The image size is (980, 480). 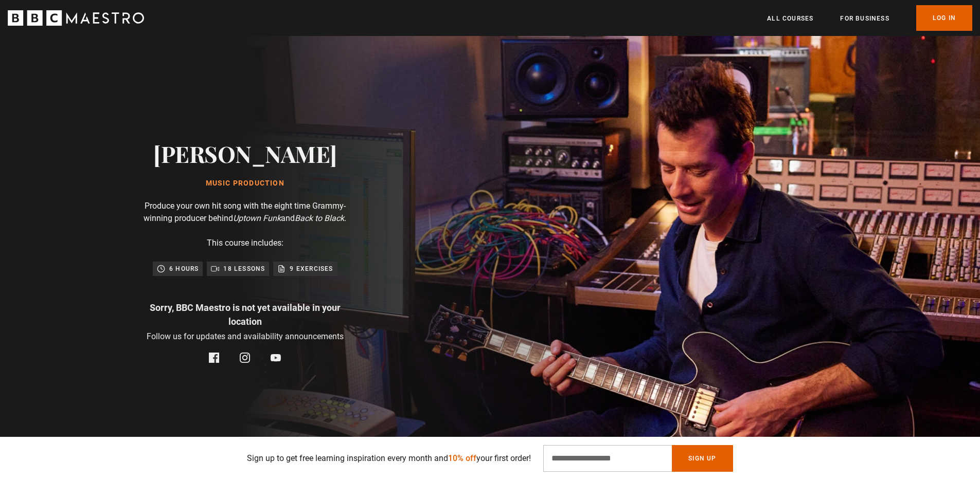 What do you see at coordinates (256, 218) in the screenshot?
I see `i: Uptown Funk` at bounding box center [256, 218].